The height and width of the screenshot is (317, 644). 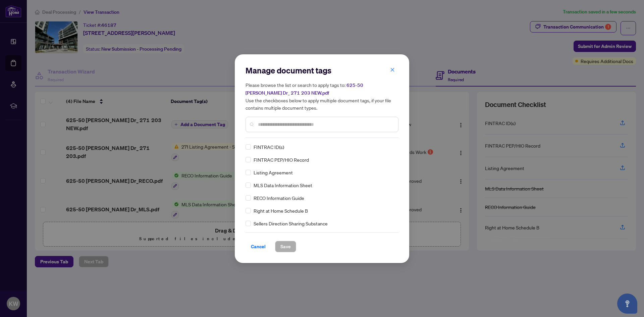 What do you see at coordinates (258, 247) in the screenshot?
I see `button: Cancel` at bounding box center [258, 247].